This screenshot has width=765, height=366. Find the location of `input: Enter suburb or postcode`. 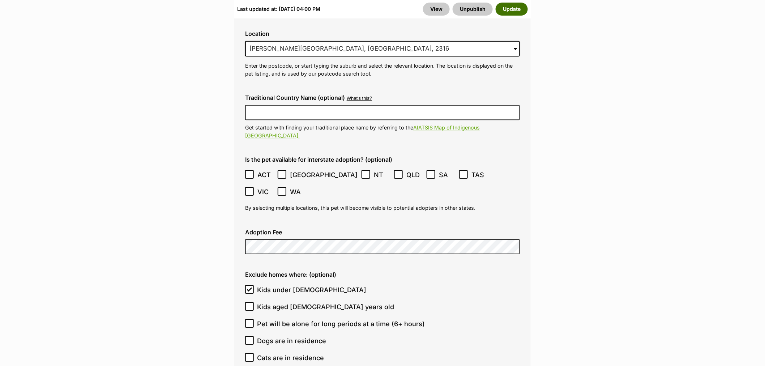

input: Enter suburb or postcode is located at coordinates (383, 49).